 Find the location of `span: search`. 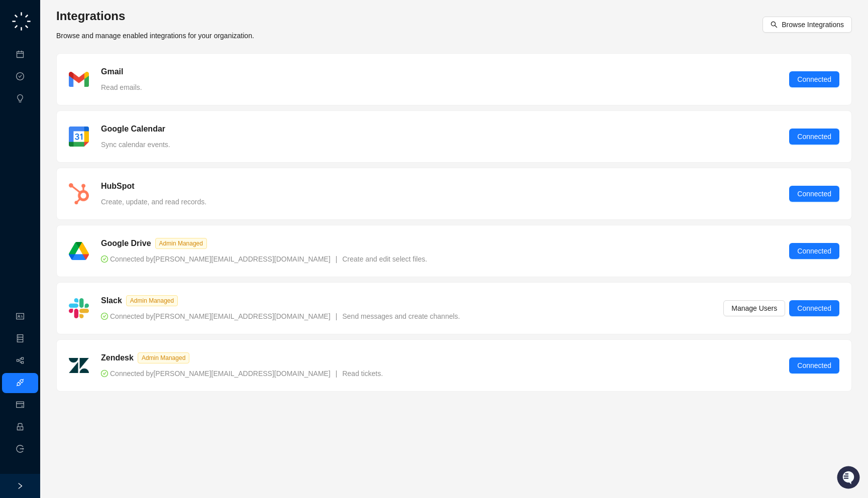

span: search is located at coordinates (774, 24).